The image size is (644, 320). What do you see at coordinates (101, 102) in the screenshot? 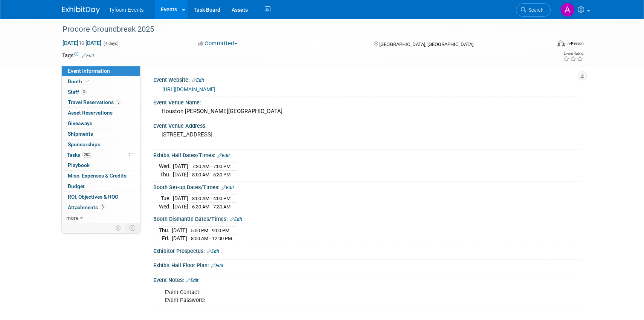
I see `a: Travel Reservations3` at bounding box center [101, 102].